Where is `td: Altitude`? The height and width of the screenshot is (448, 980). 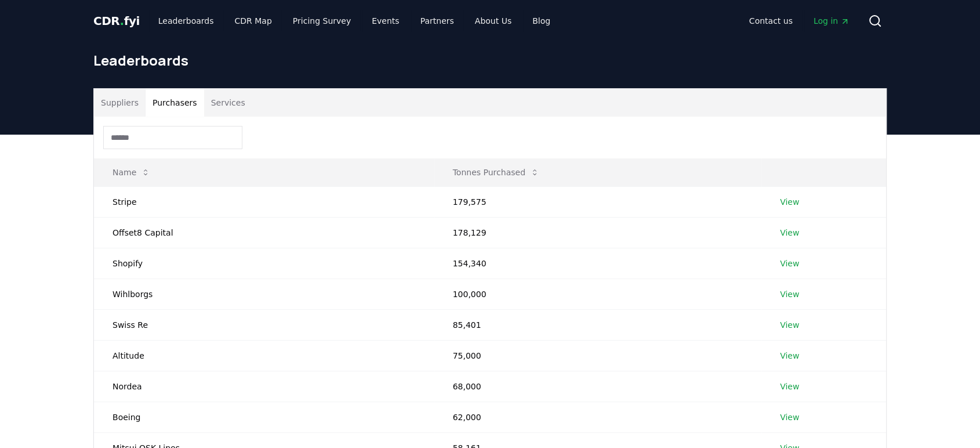 td: Altitude is located at coordinates (264, 355).